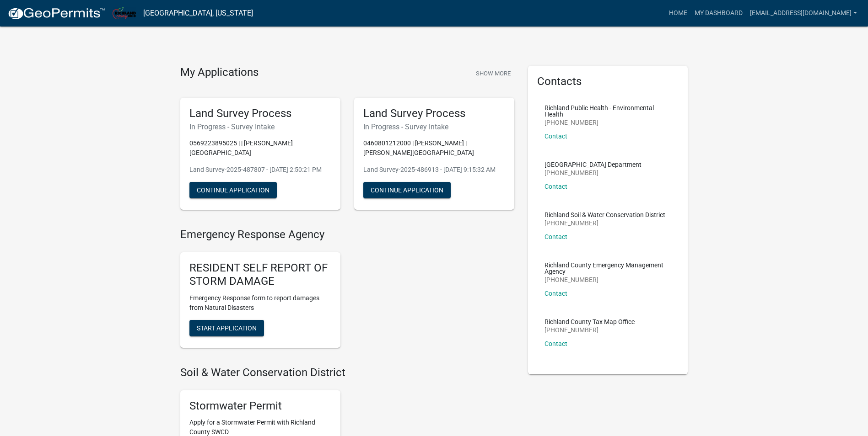 Image resolution: width=868 pixels, height=436 pixels. I want to click on p: Richland Soil & Water Conservation District, so click(605, 215).